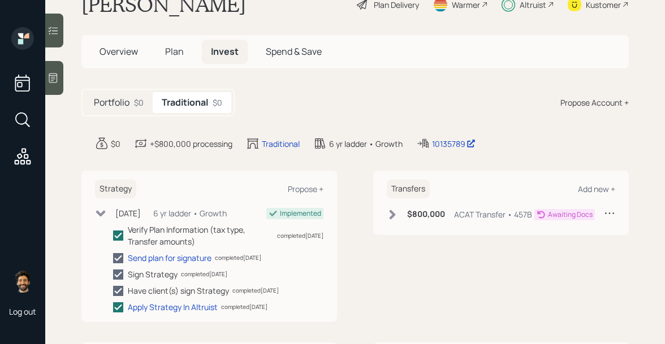 The image size is (665, 344). Describe the element at coordinates (408, 189) in the screenshot. I see `h6: Transfers` at that location.